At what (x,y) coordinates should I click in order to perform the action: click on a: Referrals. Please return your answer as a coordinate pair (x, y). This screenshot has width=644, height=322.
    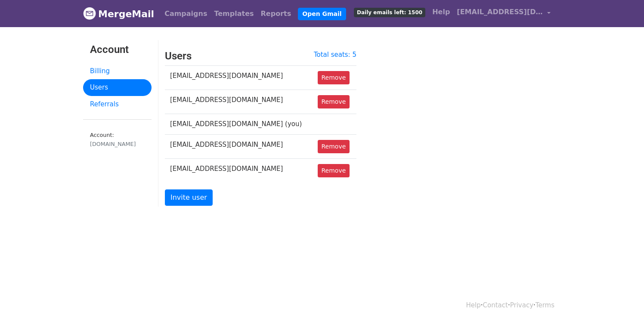
    Looking at the image, I should click on (117, 104).